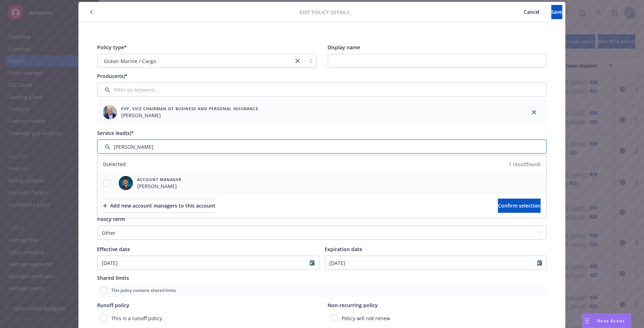  Describe the element at coordinates (557, 12) in the screenshot. I see `button: Save` at that location.